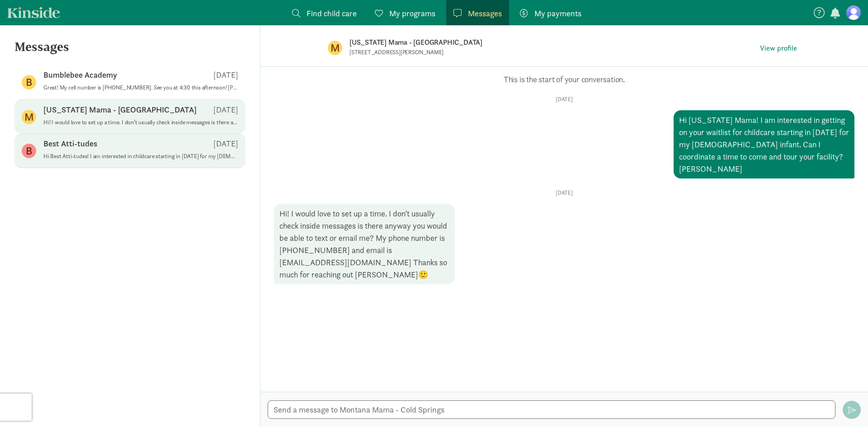 This screenshot has height=427, width=868. Describe the element at coordinates (558, 13) in the screenshot. I see `span: My payments` at that location.